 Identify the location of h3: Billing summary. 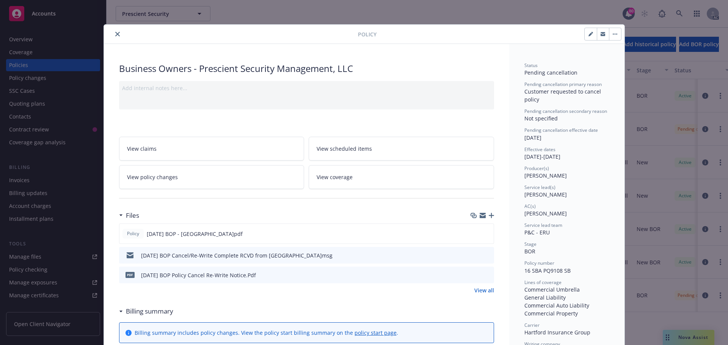
(149, 311).